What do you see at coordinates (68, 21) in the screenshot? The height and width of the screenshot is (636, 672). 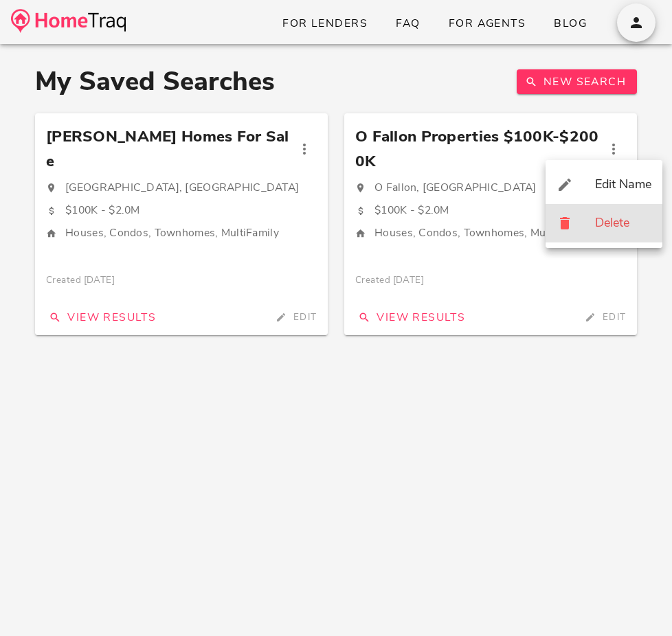 I see `img: desktop-logo.34a1112.png` at bounding box center [68, 21].